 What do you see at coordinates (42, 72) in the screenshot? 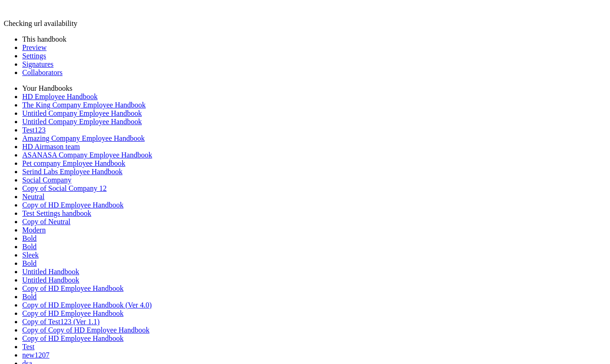
I see `a: Collaborators` at bounding box center [42, 72].